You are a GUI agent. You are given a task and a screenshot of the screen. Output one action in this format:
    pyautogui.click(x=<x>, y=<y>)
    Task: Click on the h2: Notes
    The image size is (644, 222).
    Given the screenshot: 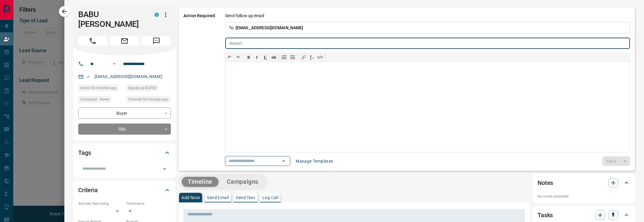 What is the action you would take?
    pyautogui.click(x=546, y=183)
    